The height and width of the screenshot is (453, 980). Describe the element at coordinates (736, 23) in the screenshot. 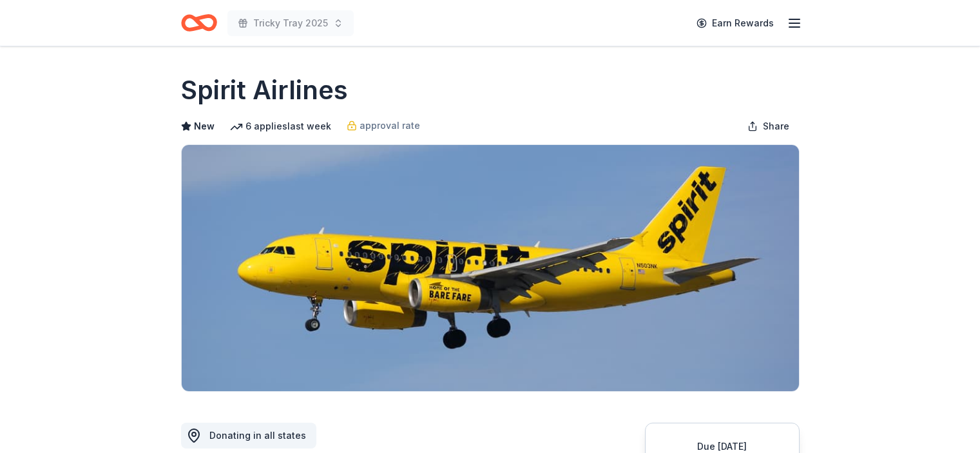

I see `a: Earn Rewards` at that location.